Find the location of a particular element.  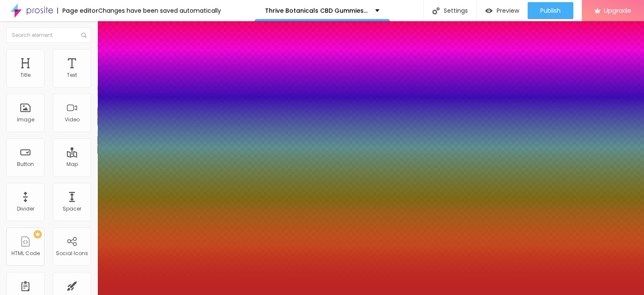

div: Button is located at coordinates (25, 164).